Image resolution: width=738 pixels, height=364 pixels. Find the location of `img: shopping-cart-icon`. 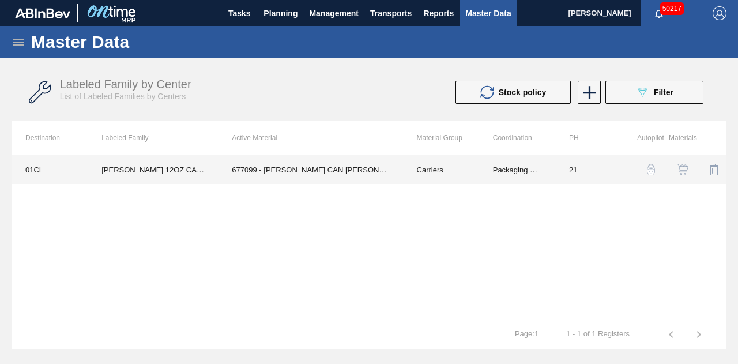

img: shopping-cart-icon is located at coordinates (683, 170).